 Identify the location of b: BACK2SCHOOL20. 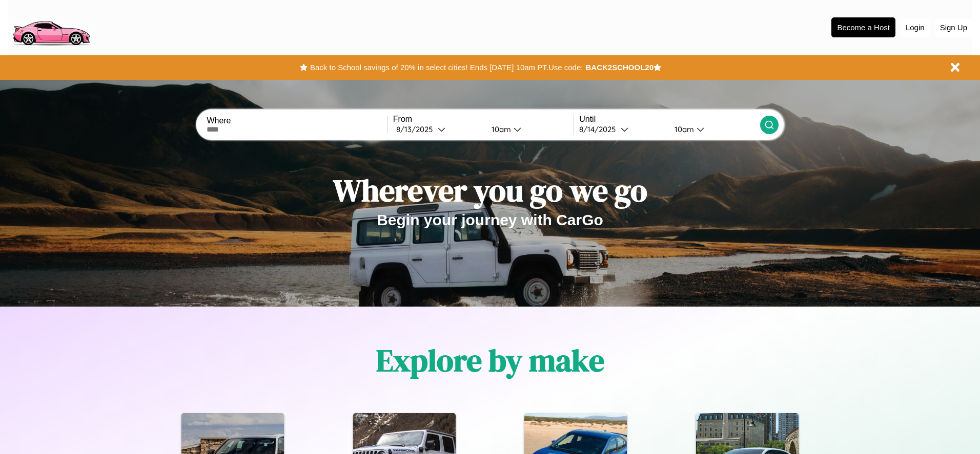
(619, 67).